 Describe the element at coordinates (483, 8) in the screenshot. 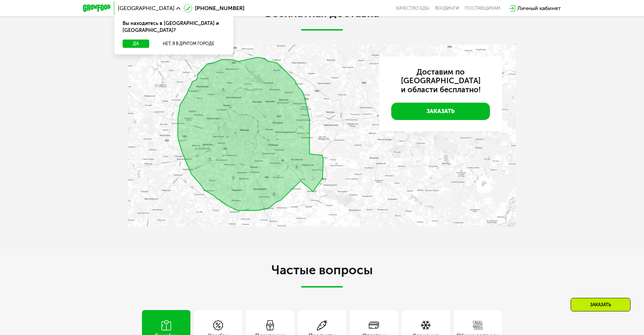

I see `div: поставщикам` at that location.